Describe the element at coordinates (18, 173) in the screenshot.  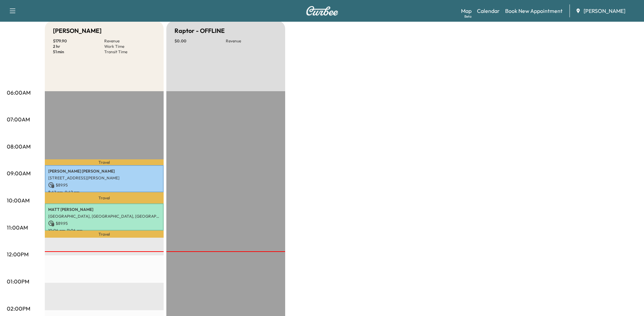
I see `p: 09:00AM` at that location.